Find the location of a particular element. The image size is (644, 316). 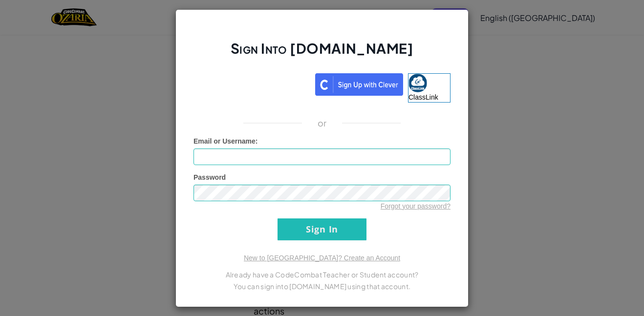

span: ClassLink is located at coordinates (423, 97).